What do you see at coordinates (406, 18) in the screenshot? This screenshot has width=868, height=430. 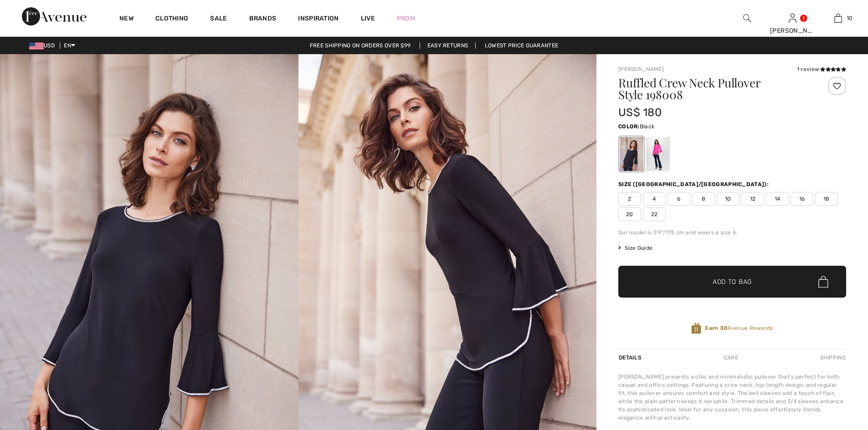 I see `a: Prom` at bounding box center [406, 18].